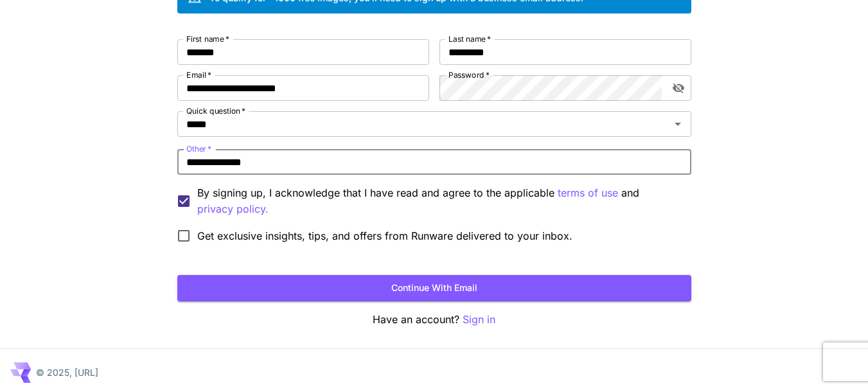 This screenshot has width=868, height=390. What do you see at coordinates (679, 88) in the screenshot?
I see `button: toggle password visibility` at bounding box center [679, 88].